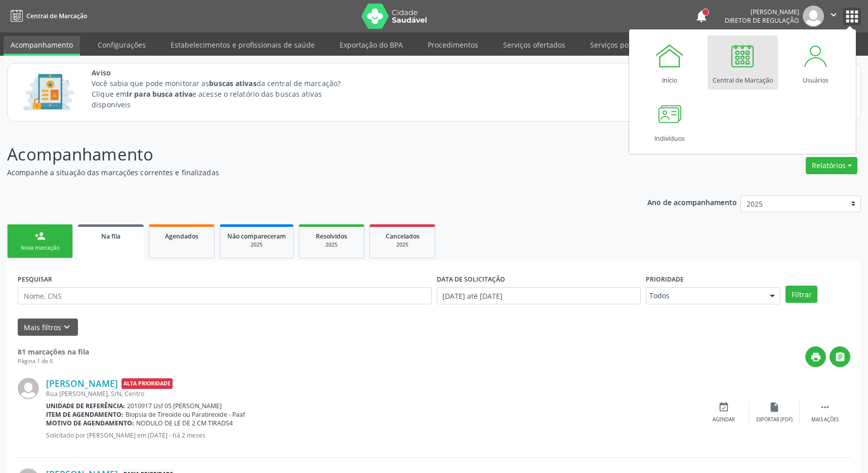  Describe the element at coordinates (831, 165) in the screenshot. I see `button: Relatórios` at that location.